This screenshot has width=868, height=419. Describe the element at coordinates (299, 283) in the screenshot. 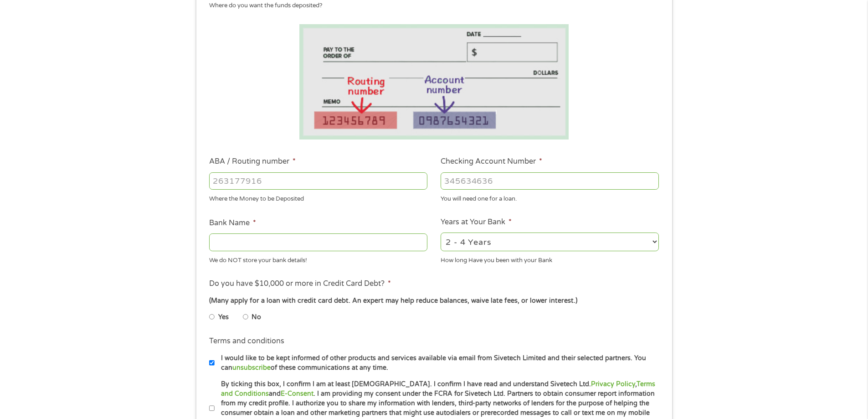

I see `label: Do you have $10,000 or more in Credit Card Debt?` at that location.